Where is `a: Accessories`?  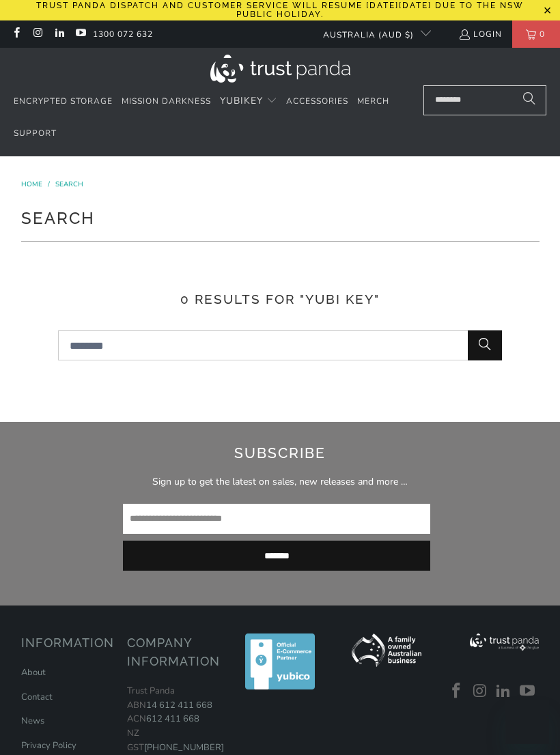 a: Accessories is located at coordinates (316, 101).